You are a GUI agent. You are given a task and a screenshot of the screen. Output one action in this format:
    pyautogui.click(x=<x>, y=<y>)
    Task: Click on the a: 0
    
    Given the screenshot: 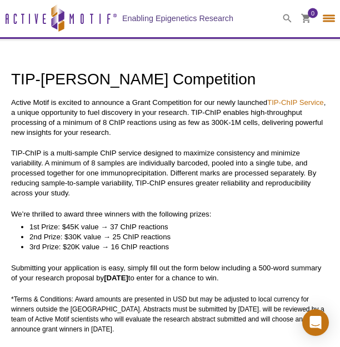 What is the action you would take?
    pyautogui.click(x=306, y=19)
    